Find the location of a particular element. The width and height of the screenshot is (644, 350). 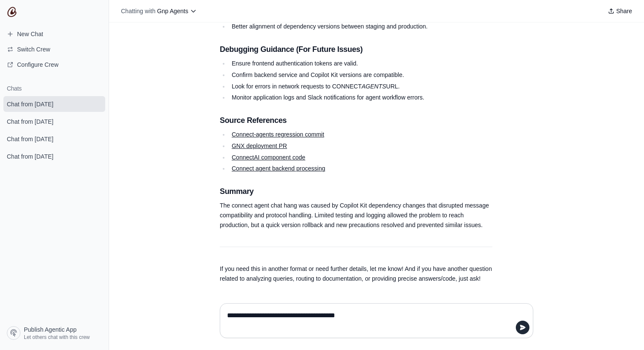

a: Publish Agentic App Let others chat with this crew is located at coordinates (54, 333).